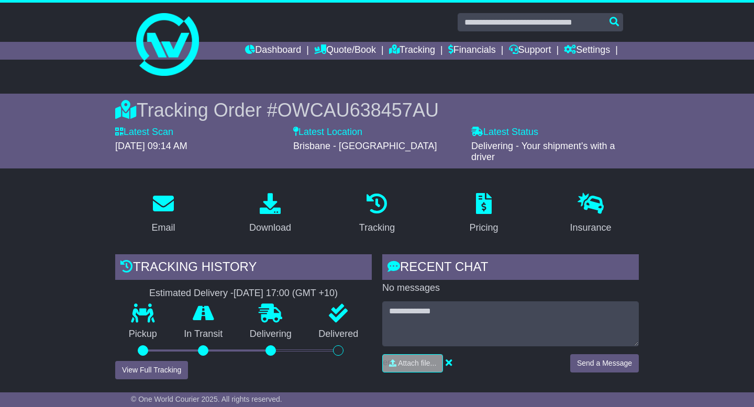  What do you see at coordinates (144, 132) in the screenshot?
I see `label: Latest Scan` at bounding box center [144, 132].